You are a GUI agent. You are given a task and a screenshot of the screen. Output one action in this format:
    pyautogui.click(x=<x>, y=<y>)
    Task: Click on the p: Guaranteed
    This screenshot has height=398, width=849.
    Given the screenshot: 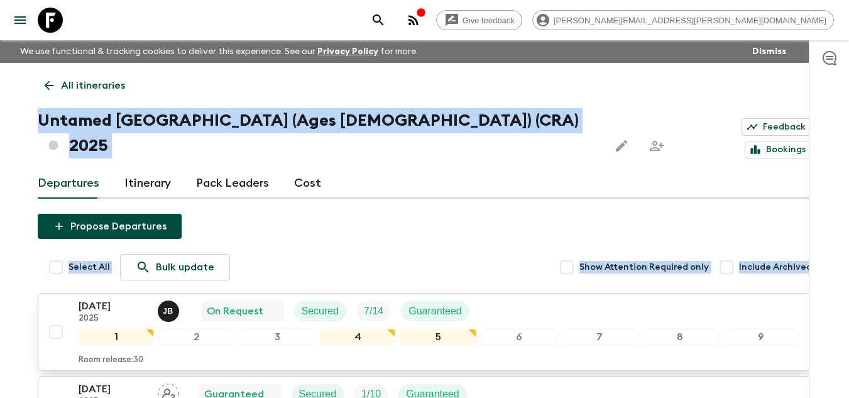 What is the action you would take?
    pyautogui.click(x=435, y=311)
    